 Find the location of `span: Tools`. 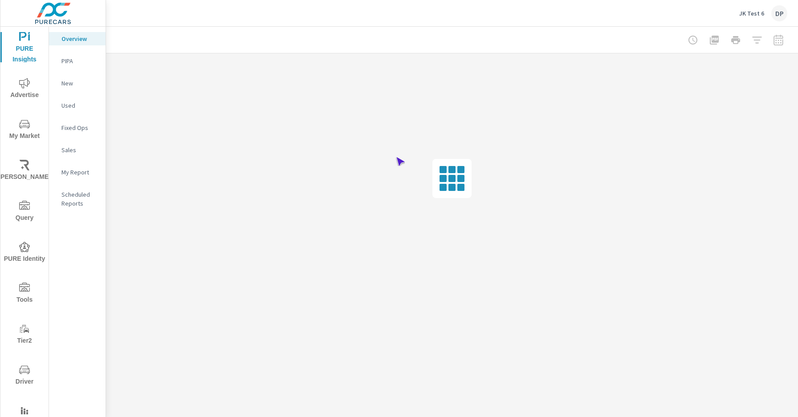

span: Tools is located at coordinates (24, 294).